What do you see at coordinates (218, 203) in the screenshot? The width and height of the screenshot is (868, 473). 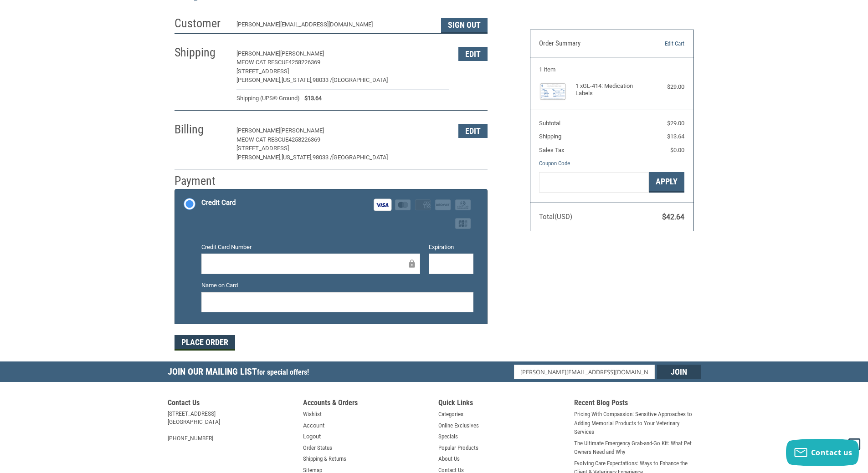 I see `div: Credit Card` at bounding box center [218, 203].